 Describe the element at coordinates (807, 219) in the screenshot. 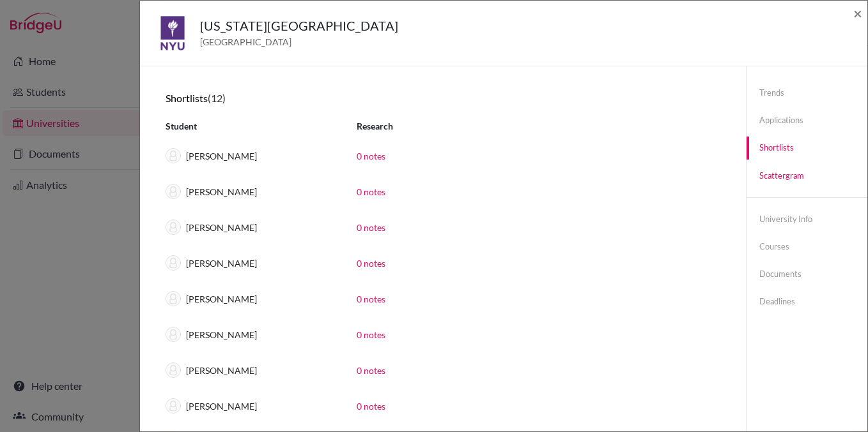

I see `a: University info` at that location.